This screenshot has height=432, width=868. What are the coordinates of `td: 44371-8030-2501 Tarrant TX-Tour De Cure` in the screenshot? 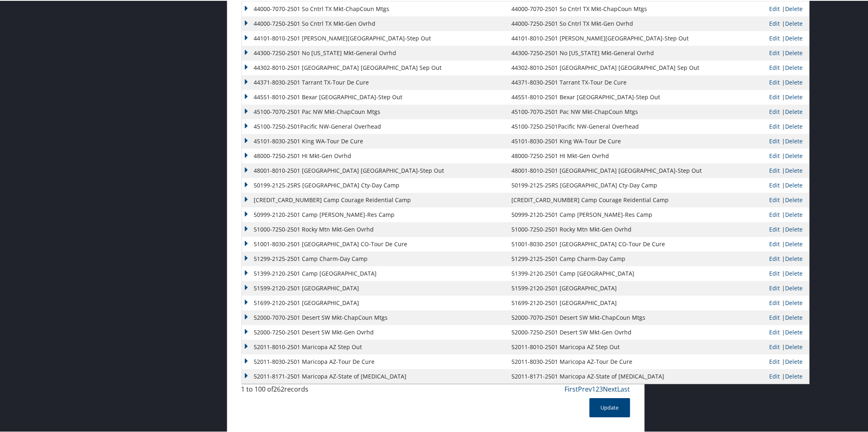 It's located at (375, 81).